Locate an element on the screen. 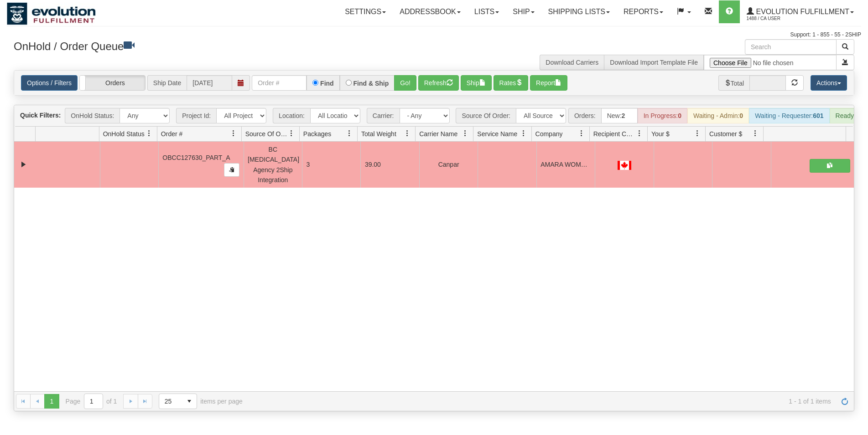  img: logo1488.jpg is located at coordinates (51, 13).